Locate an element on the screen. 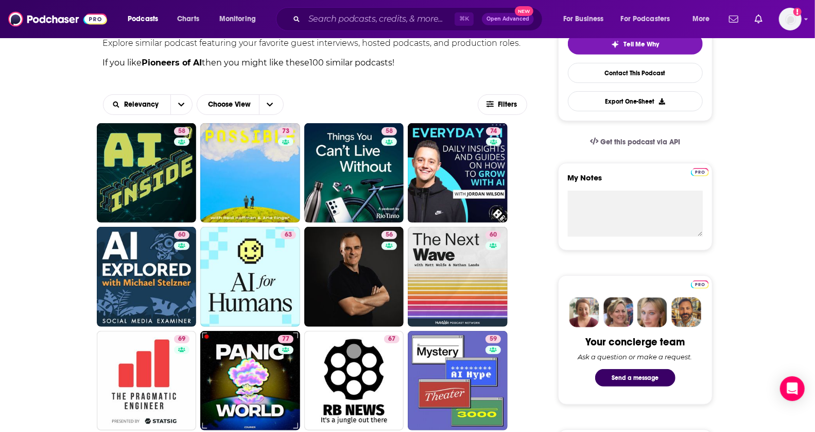  button: tell me why sparkleTell Me Why is located at coordinates (636, 44).